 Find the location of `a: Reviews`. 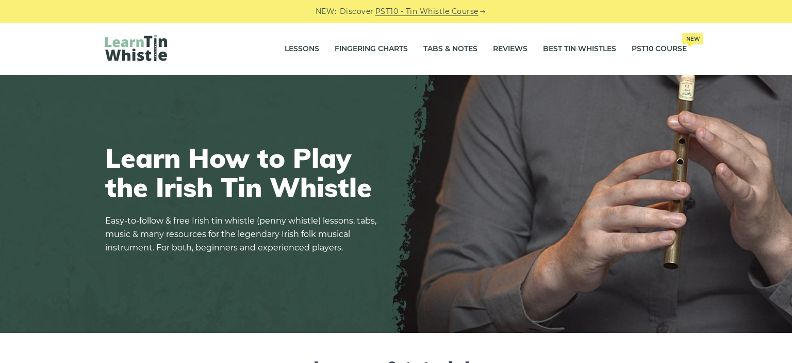

a: Reviews is located at coordinates (510, 49).